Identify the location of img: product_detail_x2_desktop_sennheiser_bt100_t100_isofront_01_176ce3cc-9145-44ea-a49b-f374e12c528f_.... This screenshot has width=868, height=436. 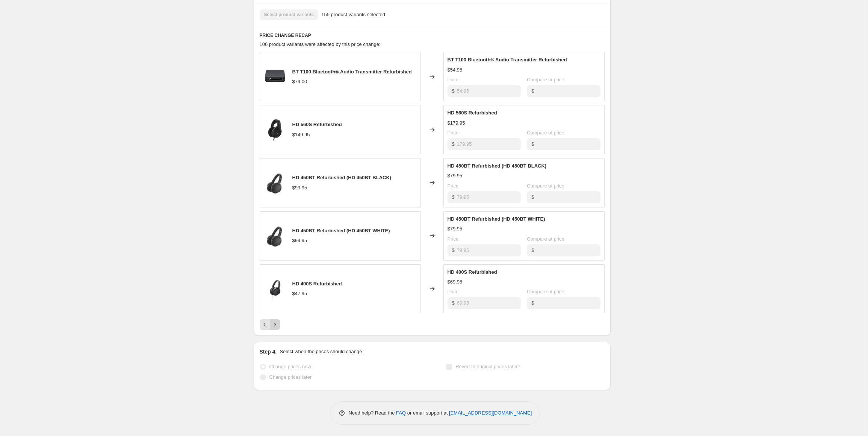
(275, 76).